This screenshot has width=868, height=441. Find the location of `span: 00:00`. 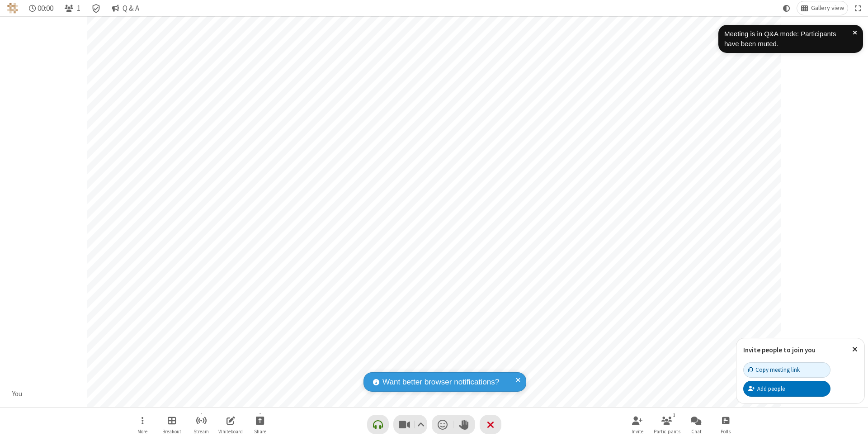

span: 00:00 is located at coordinates (45, 8).